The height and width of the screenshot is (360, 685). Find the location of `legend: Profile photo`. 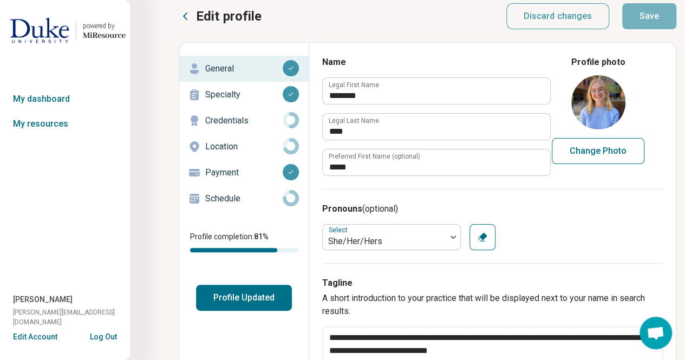

legend: Profile photo is located at coordinates (598, 62).